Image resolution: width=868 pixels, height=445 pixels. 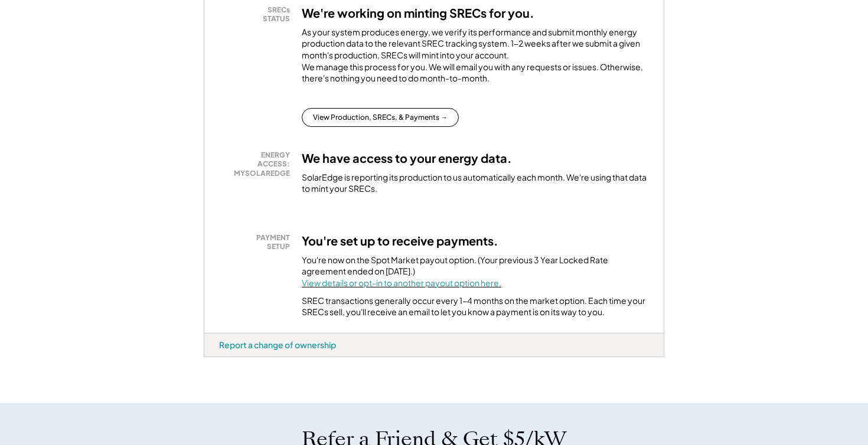 I want to click on div: You're now on the Spot Market payout option. (Your previous 3 Year Locked Rate agreement ended on..., so click(x=475, y=272).